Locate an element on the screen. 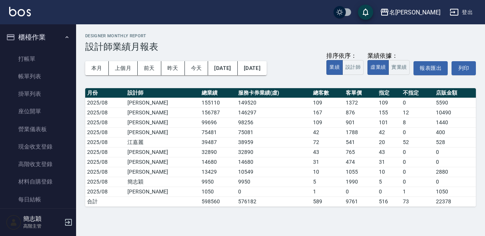 Image resolution: width=485 pixels, height=236 pixels. div: 排序依序： is located at coordinates (345, 56).